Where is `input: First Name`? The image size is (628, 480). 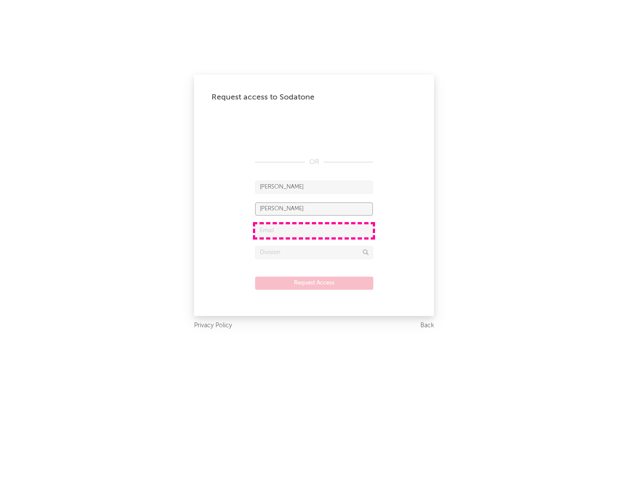
input: First Name is located at coordinates (314, 187).